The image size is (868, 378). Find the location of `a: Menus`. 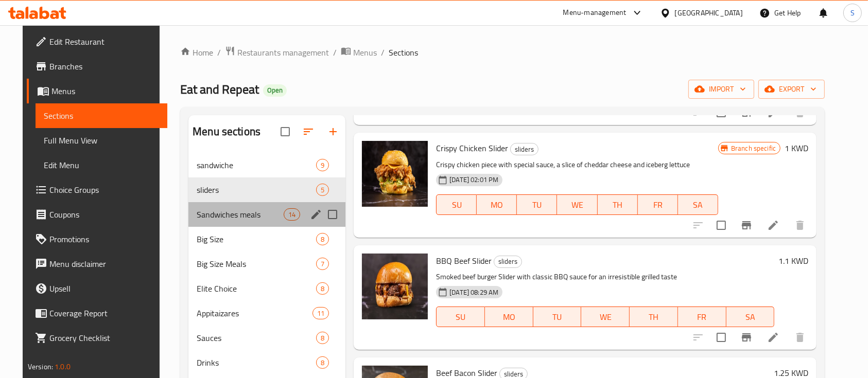

a: Menus is located at coordinates (358, 52).